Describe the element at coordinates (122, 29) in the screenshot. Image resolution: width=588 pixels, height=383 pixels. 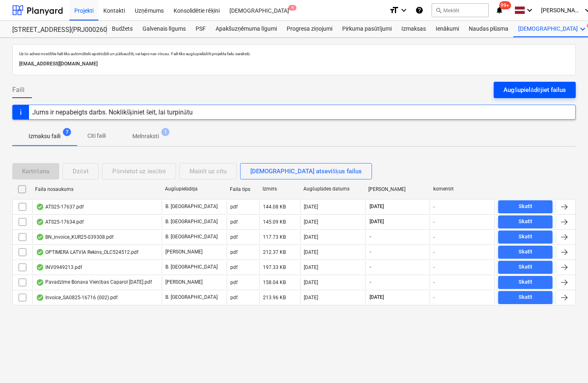
I see `a: Budžets` at that location.